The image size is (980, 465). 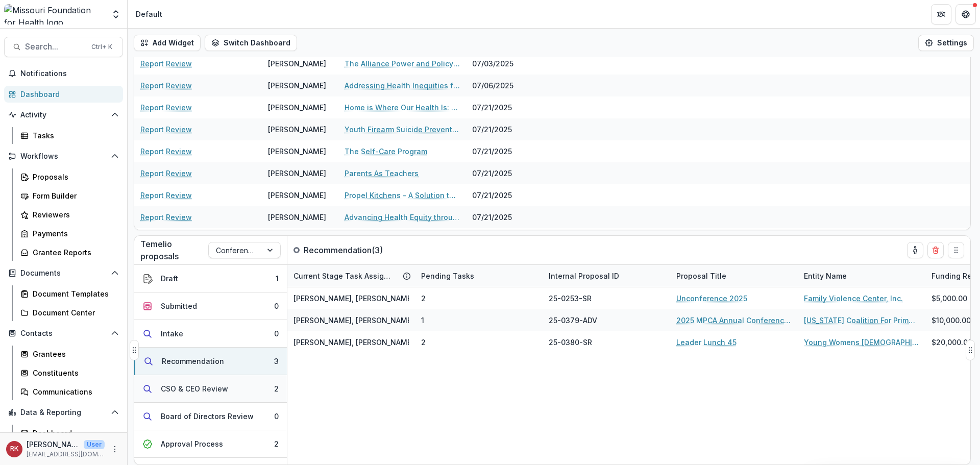 What do you see at coordinates (73, 293) in the screenshot?
I see `div: Document Templates` at bounding box center [73, 293].